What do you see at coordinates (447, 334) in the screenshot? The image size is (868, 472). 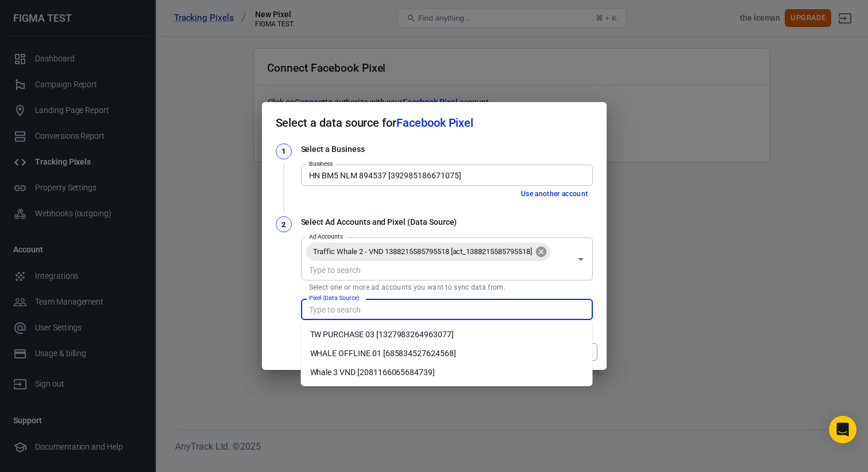 I see `li: TW PURCHASE 03 [1327983264963077]` at bounding box center [447, 334].